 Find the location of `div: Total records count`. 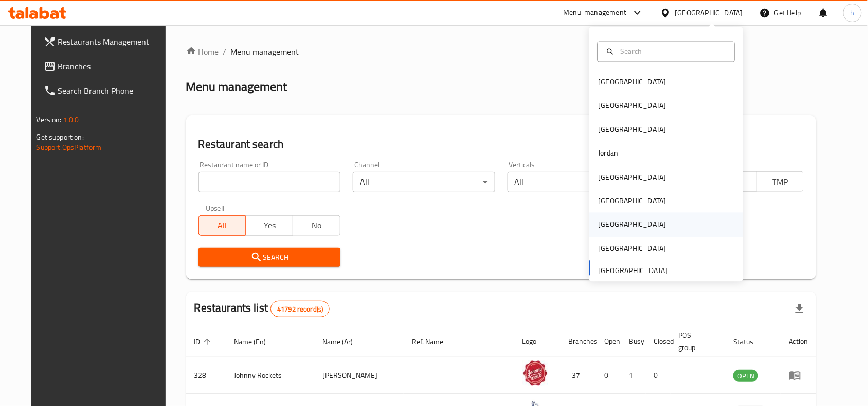

div: Total records count is located at coordinates (299, 309).